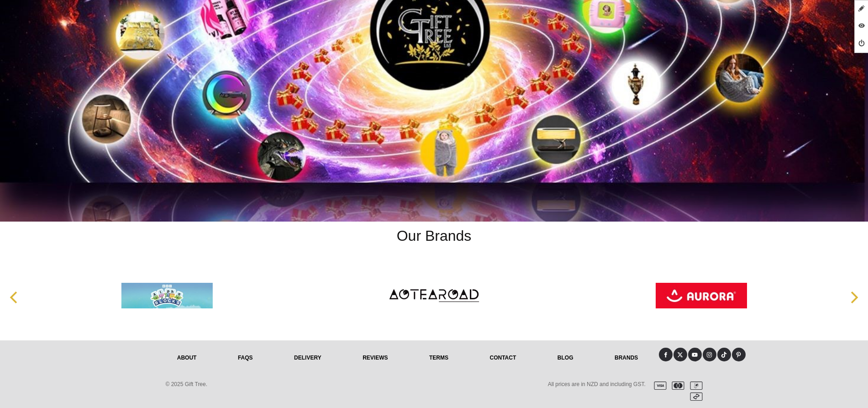 The image size is (868, 408). I want to click on img: mastercard.svg, so click(676, 386).